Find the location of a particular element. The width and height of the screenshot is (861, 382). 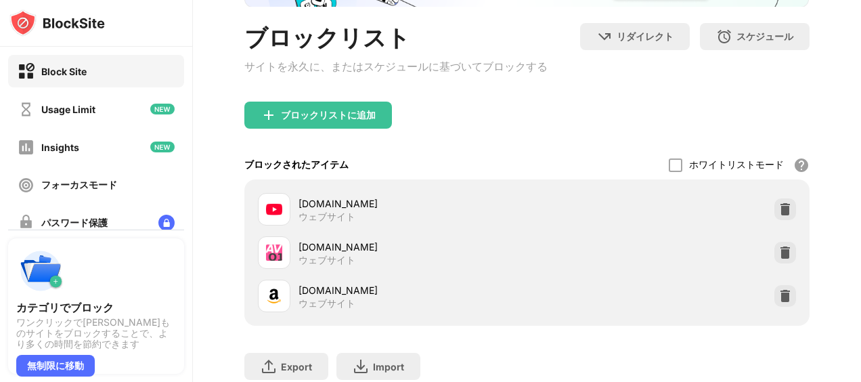

div: Insights is located at coordinates (60, 147).